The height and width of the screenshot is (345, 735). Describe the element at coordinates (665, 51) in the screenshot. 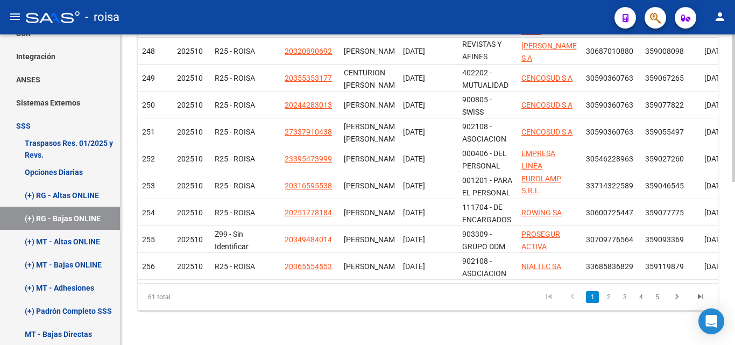

I see `span: 359008098` at that location.